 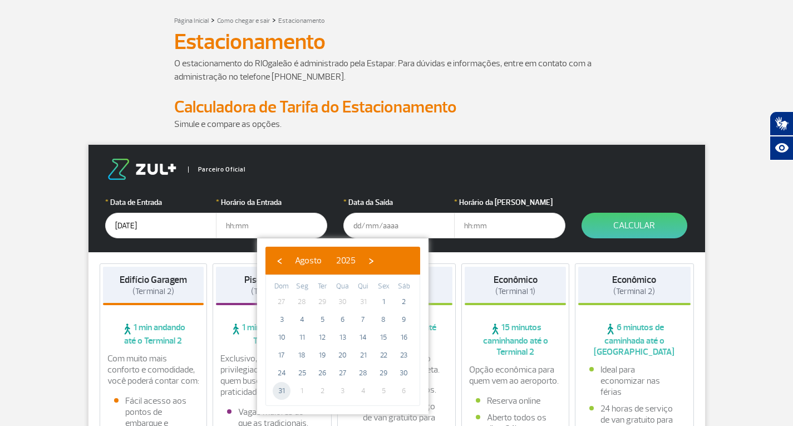 What do you see at coordinates (191, 21) in the screenshot?
I see `a: Página Inicial` at bounding box center [191, 21].